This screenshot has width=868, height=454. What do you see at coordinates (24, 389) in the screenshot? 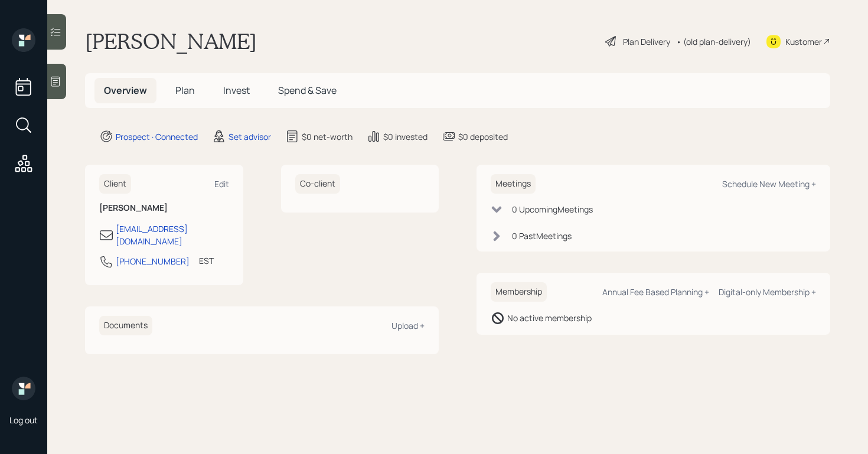
I see `img: retirable_logo.png` at bounding box center [24, 389].